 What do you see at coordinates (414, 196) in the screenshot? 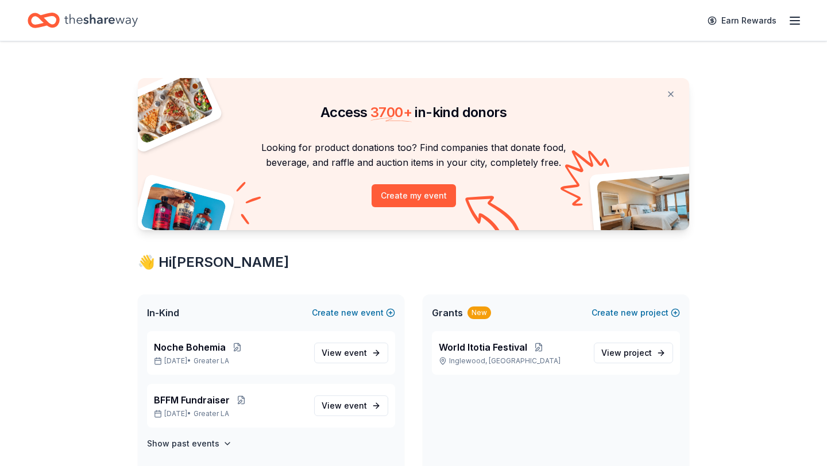
I see `button: Create my event` at bounding box center [414, 196].